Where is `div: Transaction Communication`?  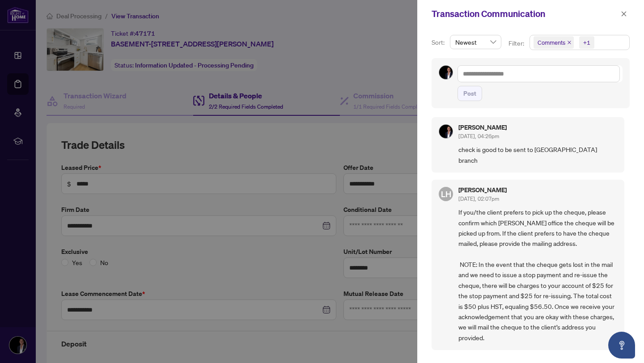 div: Transaction Communication is located at coordinates (524, 14).